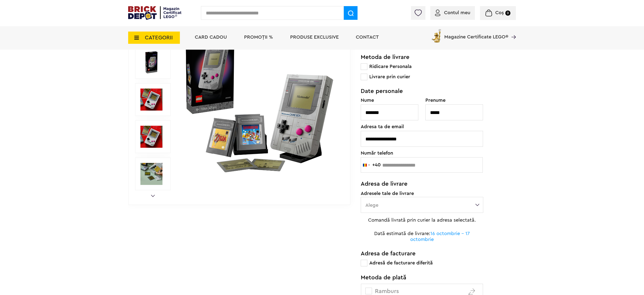 This screenshot has height=295, width=644. I want to click on img: Game Boy LEGO 72046, so click(151, 100).